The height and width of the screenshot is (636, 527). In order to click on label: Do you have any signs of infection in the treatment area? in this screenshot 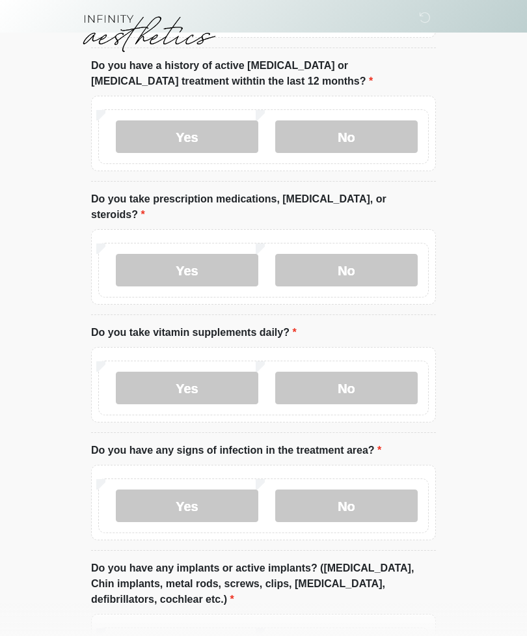, I will do `click(236, 450)`.